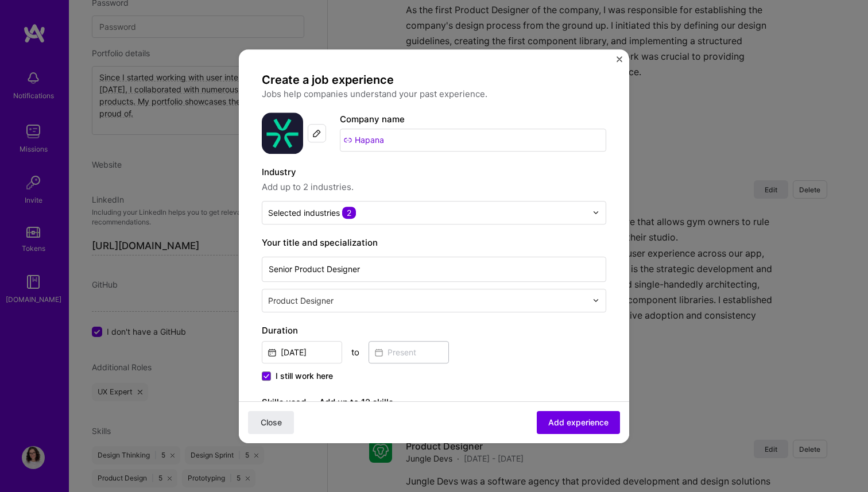 The width and height of the screenshot is (868, 492). I want to click on input: Role name, so click(434, 269).